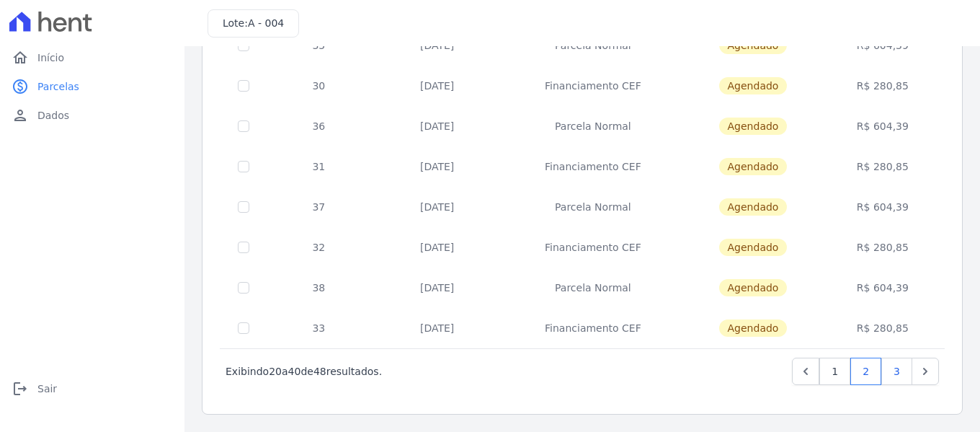  I want to click on td: 32, so click(319, 247).